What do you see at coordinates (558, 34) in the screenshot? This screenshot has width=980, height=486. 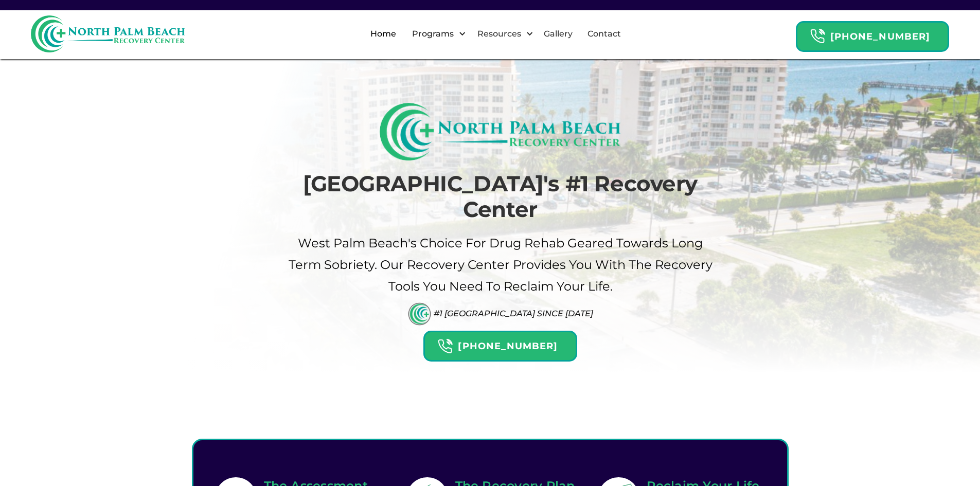 I see `a: Gallery` at bounding box center [558, 34].